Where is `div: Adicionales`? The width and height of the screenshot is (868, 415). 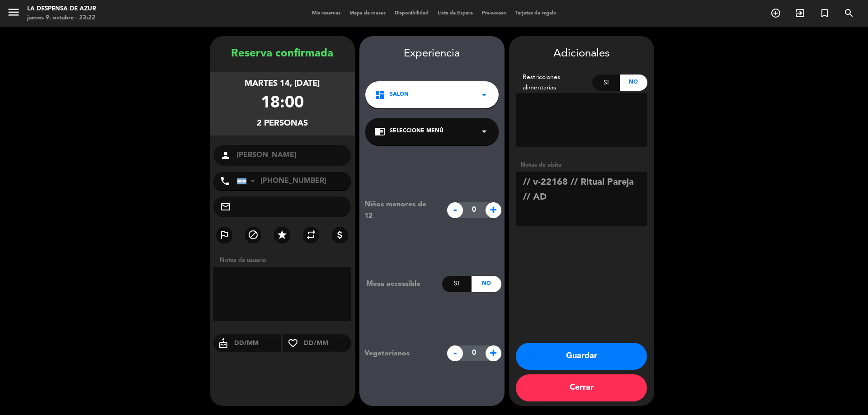
div: Adicionales is located at coordinates (581, 54).